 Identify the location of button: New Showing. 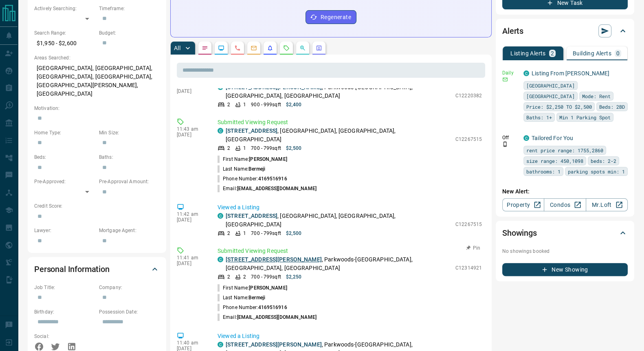
(565, 270).